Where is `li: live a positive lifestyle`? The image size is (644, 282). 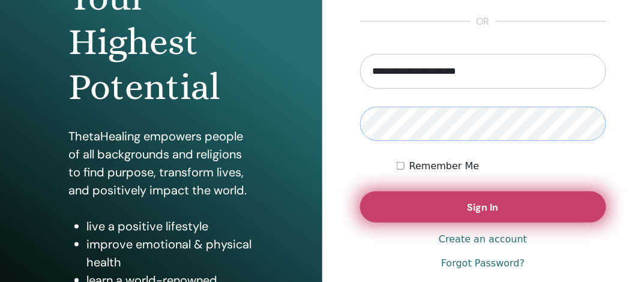 li: live a positive lifestyle is located at coordinates (169, 226).